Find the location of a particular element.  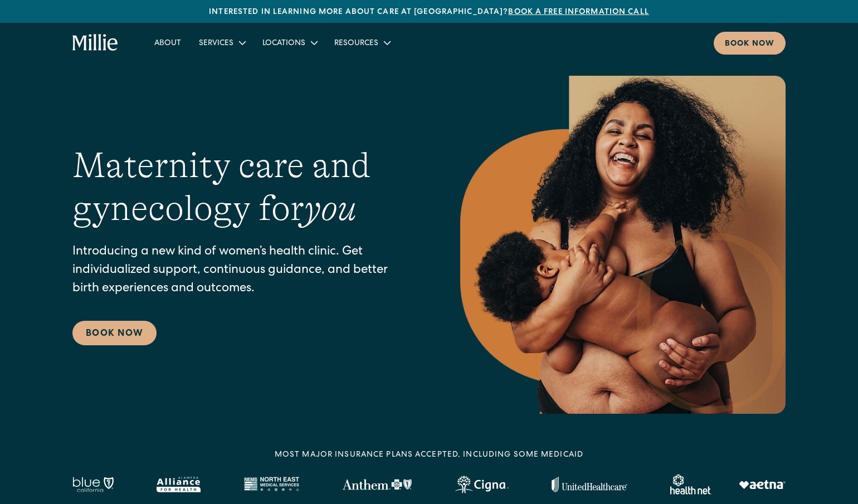

a: Book a free information call is located at coordinates (578, 12).